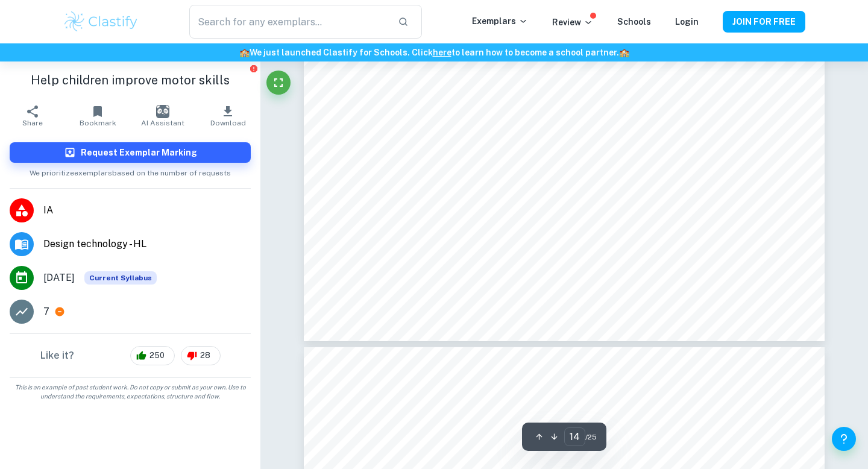 The width and height of the screenshot is (868, 469). I want to click on span: This is an example of past student work. Do not copy or submit as your own. Use to understand the..., so click(130, 392).